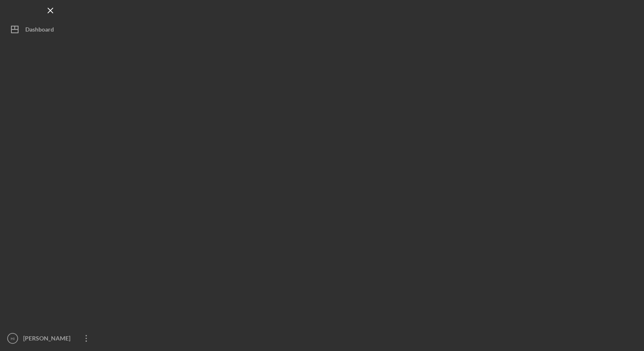 The image size is (644, 351). I want to click on text: HI, so click(13, 339).